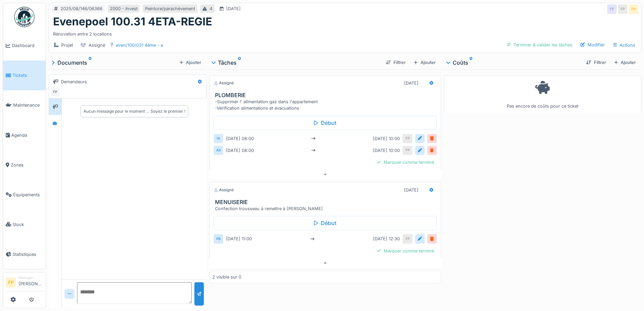 Image resolution: width=644 pixels, height=311 pixels. Describe the element at coordinates (28, 224) in the screenshot. I see `span: Stock` at that location.